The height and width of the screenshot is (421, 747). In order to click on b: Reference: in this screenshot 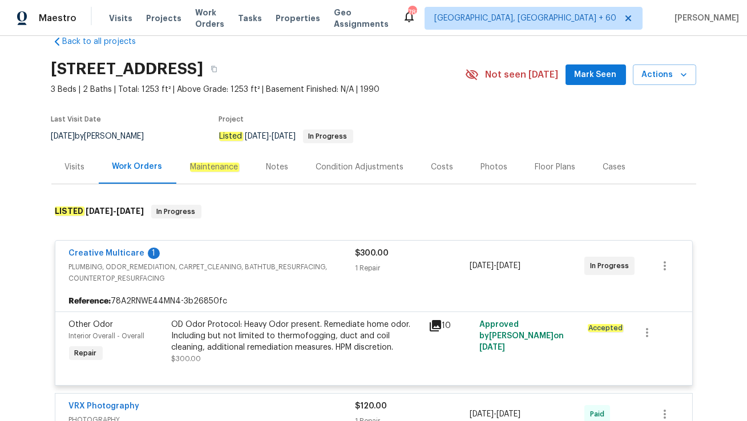, I will do `click(90, 301)`.